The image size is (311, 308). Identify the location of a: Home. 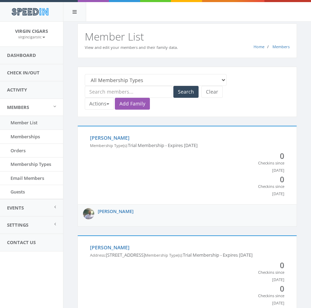
(258, 47).